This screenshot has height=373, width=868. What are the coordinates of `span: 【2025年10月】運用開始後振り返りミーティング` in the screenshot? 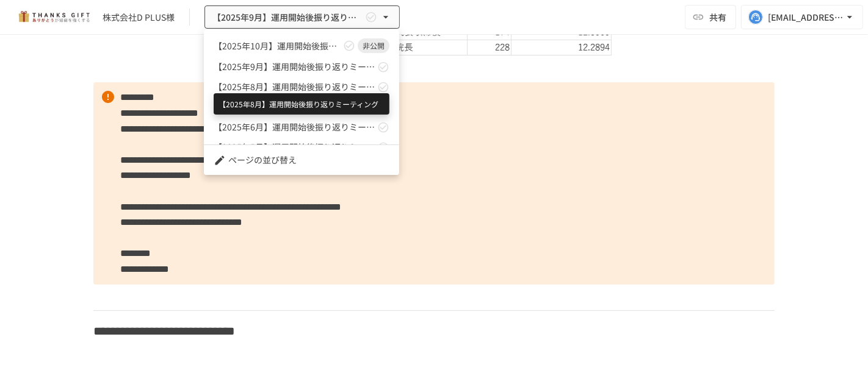 It's located at (277, 46).